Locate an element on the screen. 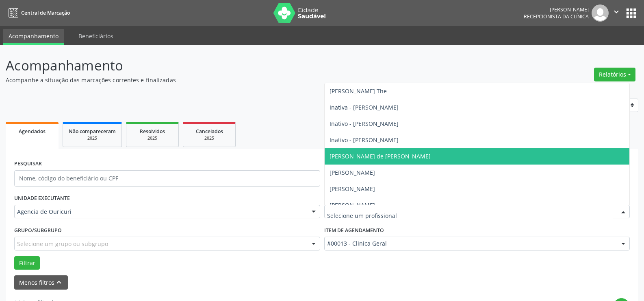  a: Acompanhamento is located at coordinates (34, 37).